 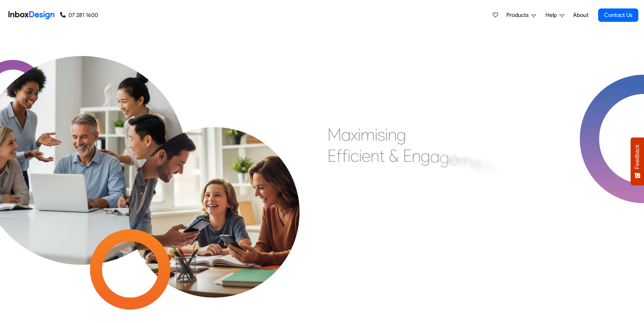 I want to click on a: Help, so click(x=555, y=15).